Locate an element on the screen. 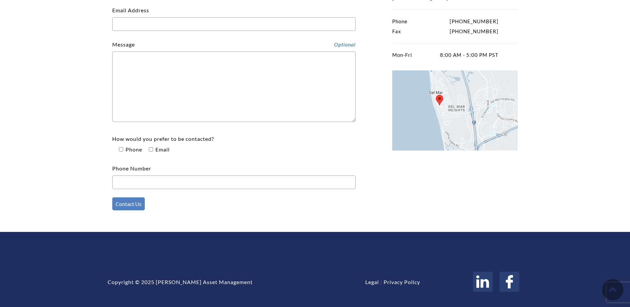  label: Email Address is located at coordinates (234, 17).